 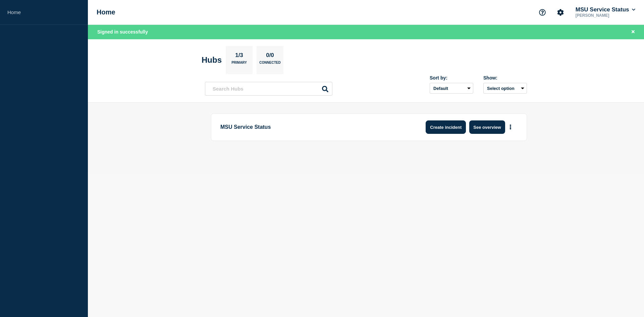 What do you see at coordinates (505, 89) in the screenshot?
I see `button: Select option` at bounding box center [505, 89].